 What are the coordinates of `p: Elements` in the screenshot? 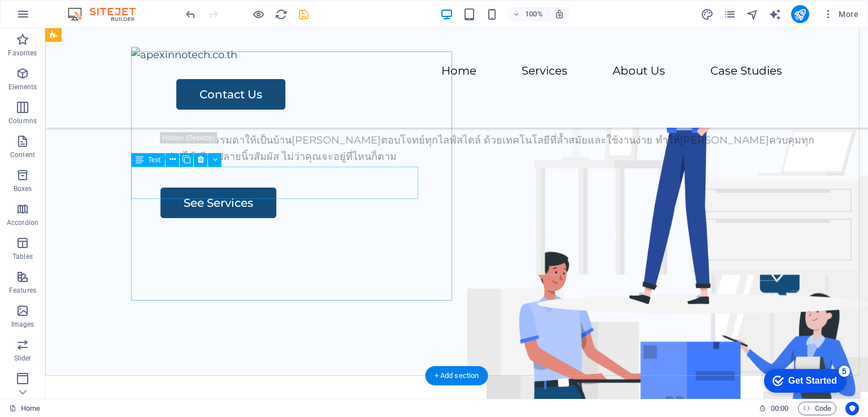 It's located at (23, 87).